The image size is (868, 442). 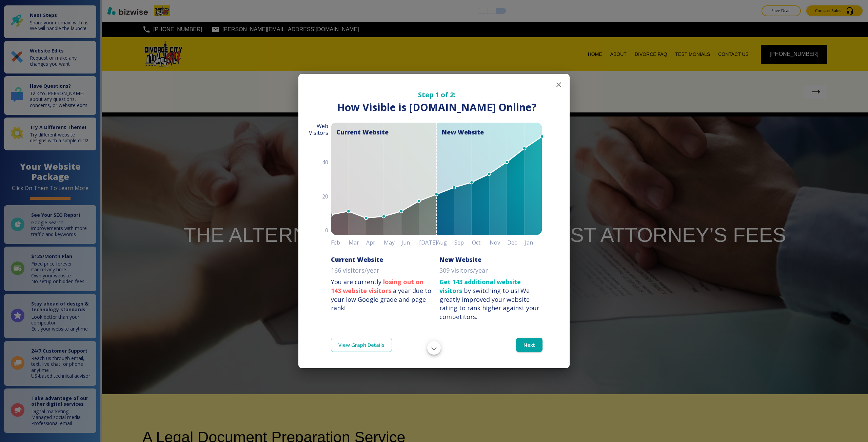 What do you see at coordinates (446, 243) in the screenshot?
I see `h6: Aug` at bounding box center [446, 243].